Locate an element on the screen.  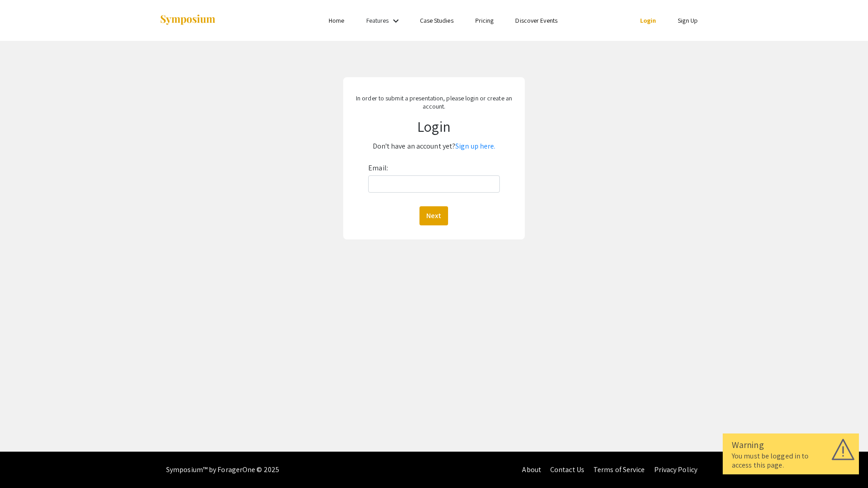
mat-icon: Expand Features list is located at coordinates (396, 21).